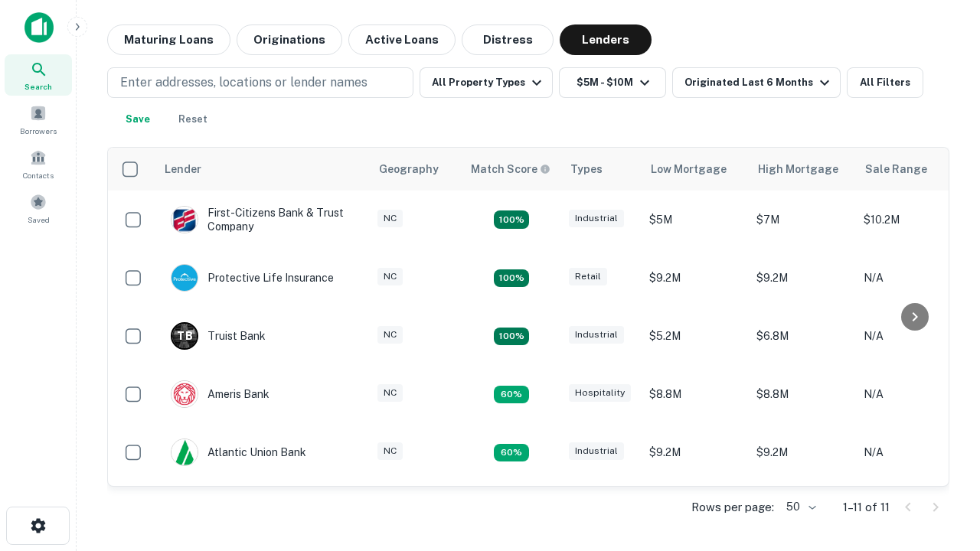  I want to click on td: $7M, so click(802, 219).